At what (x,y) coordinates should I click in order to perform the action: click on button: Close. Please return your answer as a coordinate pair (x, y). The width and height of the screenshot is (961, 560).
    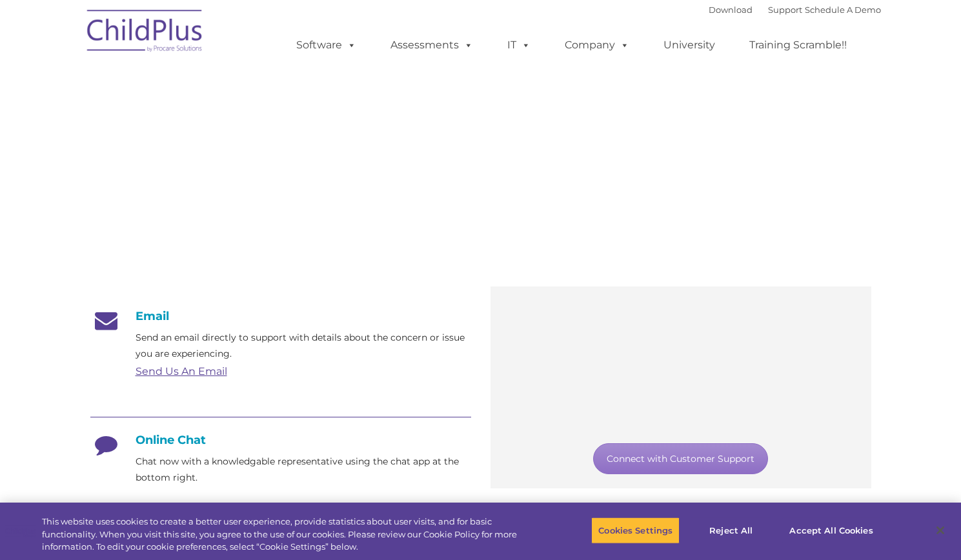
    Looking at the image, I should click on (941, 531).